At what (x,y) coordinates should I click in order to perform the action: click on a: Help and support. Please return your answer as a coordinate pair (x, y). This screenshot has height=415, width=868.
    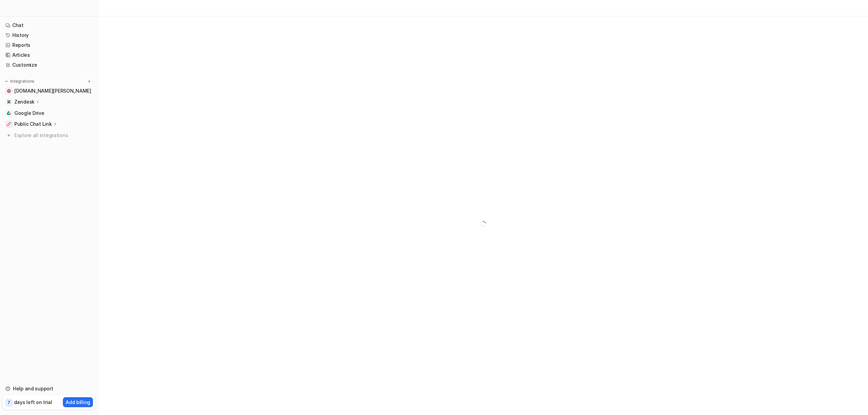
    Looking at the image, I should click on (49, 389).